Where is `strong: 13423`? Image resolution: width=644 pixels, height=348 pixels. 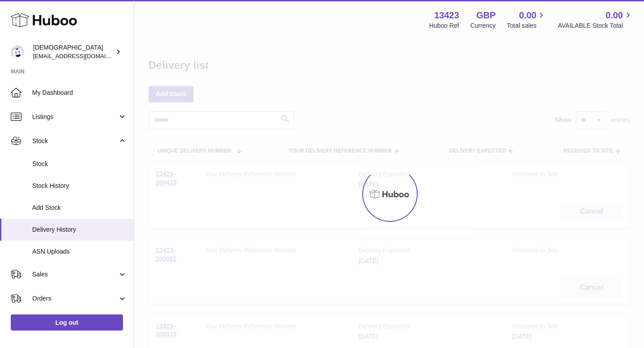 strong: 13423 is located at coordinates (447, 15).